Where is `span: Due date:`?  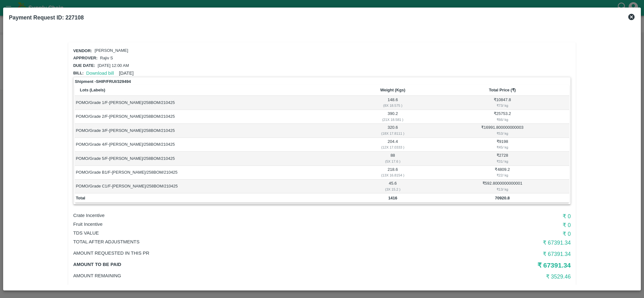
span: Due date: is located at coordinates (84, 65).